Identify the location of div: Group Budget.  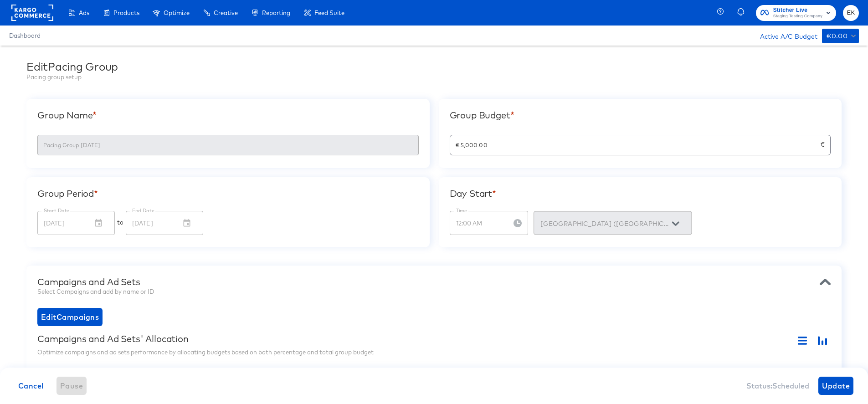
(640, 115).